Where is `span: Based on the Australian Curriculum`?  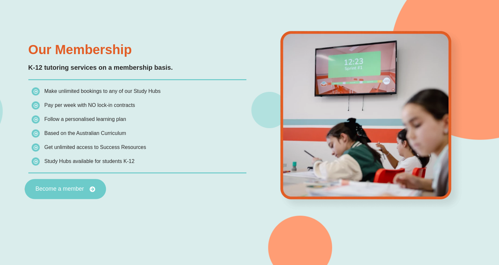
span: Based on the Australian Curriculum is located at coordinates (85, 133).